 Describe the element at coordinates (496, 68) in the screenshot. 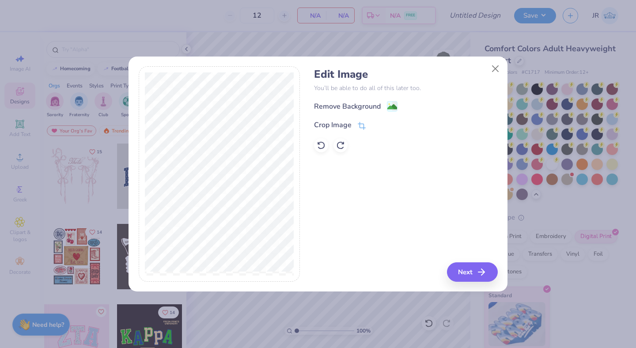

I see `button: Close` at that location.